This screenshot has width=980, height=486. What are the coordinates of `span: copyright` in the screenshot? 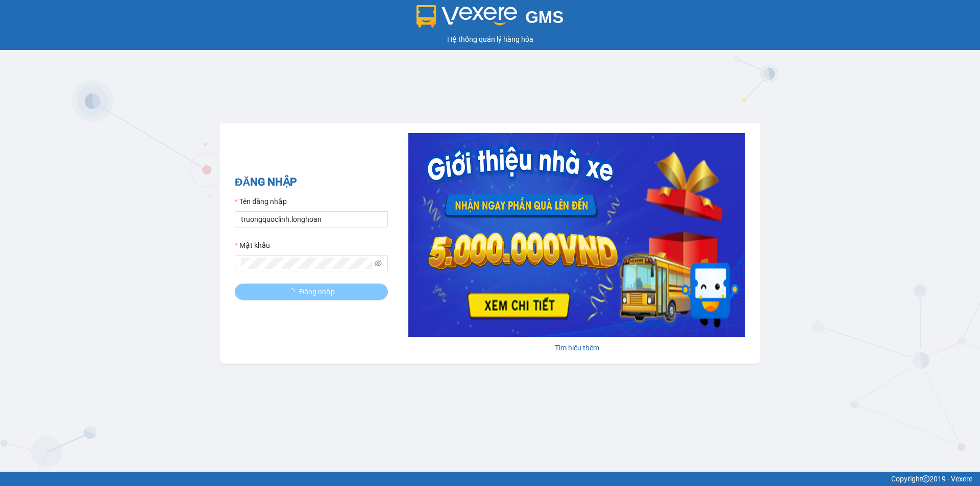 It's located at (925, 479).